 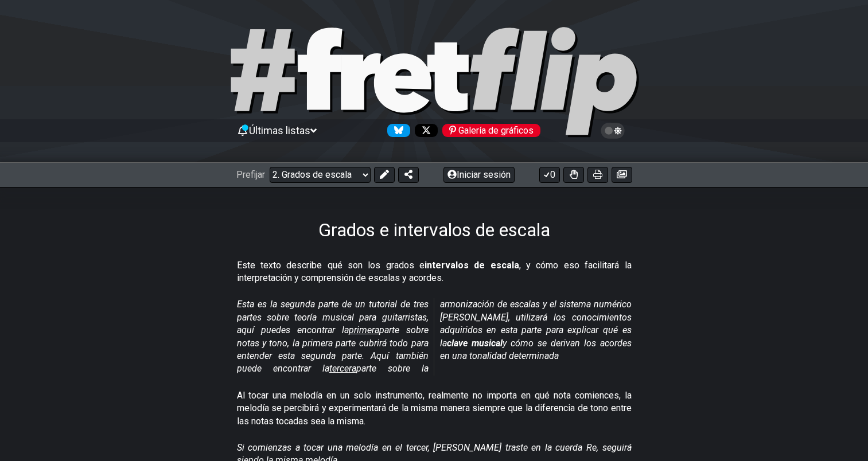 What do you see at coordinates (434, 336) in the screenshot?
I see `em: Esta es la segunda parte de un tutorial de tres partes sobre teoría musical para guitarristas, aq...` at bounding box center [434, 336].